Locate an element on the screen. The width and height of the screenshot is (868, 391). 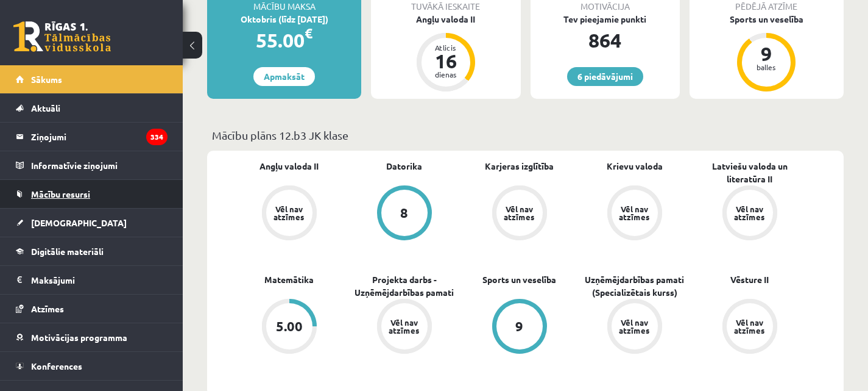
a: Uzņēmējdarbības pamati (Specializētais kurss) is located at coordinates (635, 286).